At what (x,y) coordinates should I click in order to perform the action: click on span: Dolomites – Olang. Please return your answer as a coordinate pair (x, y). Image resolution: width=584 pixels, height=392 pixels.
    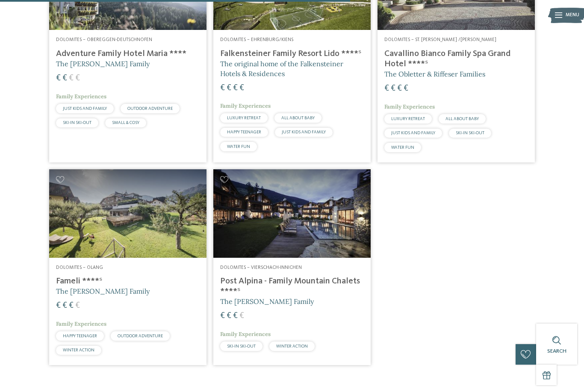
    Looking at the image, I should click on (80, 268).